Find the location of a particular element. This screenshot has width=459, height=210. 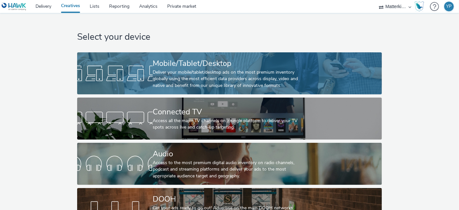

h1: Select your device is located at coordinates (229, 37).